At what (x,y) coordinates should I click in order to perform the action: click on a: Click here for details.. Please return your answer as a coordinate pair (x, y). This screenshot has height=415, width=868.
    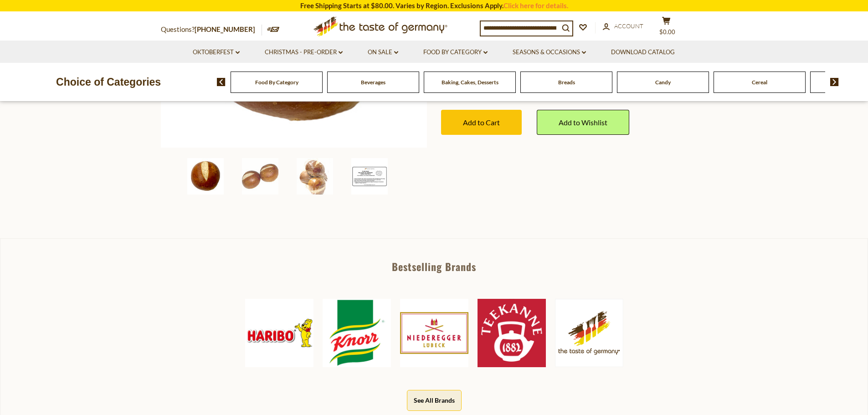
    Looking at the image, I should click on (536, 6).